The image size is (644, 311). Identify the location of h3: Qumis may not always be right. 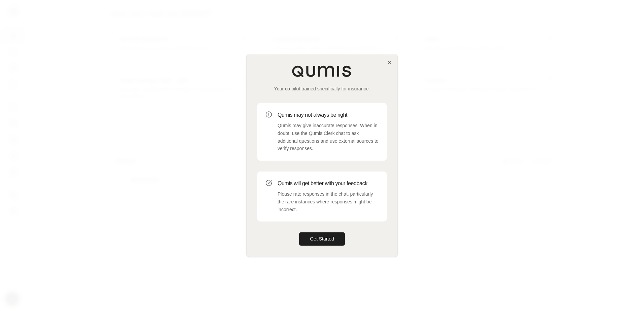
(329, 115).